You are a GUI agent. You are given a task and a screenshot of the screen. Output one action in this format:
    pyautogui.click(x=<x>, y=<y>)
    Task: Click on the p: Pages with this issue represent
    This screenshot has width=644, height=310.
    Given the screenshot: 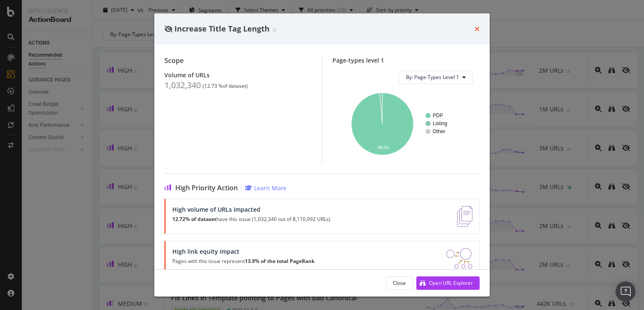 What is the action you would take?
    pyautogui.click(x=243, y=261)
    